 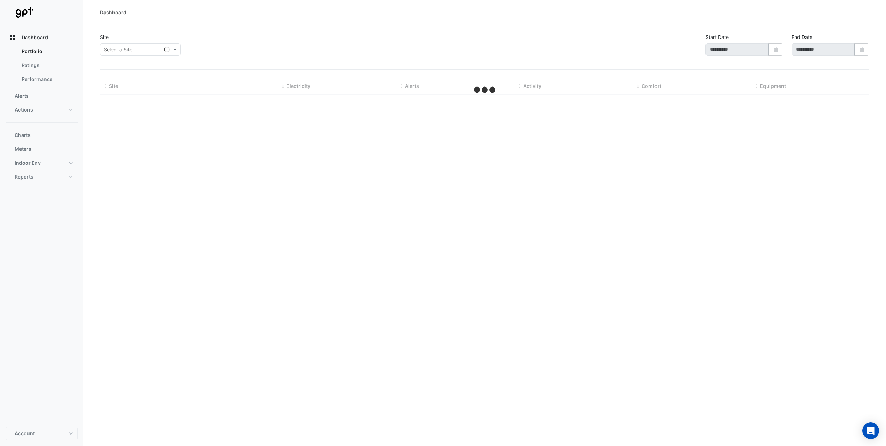 What do you see at coordinates (651, 86) in the screenshot?
I see `span: Comfort` at bounding box center [651, 86].